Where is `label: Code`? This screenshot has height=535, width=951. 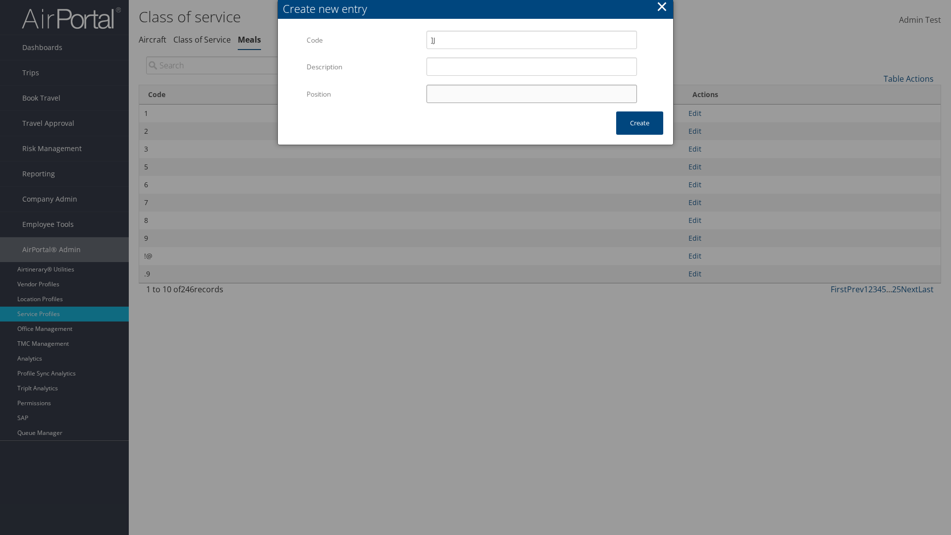 label: Code is located at coordinates (363, 40).